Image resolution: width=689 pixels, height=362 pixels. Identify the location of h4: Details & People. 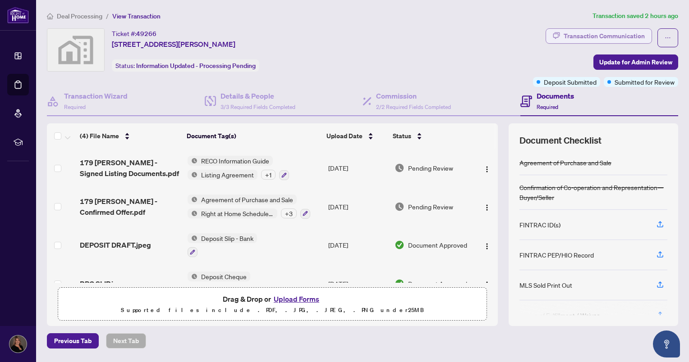
(258, 96).